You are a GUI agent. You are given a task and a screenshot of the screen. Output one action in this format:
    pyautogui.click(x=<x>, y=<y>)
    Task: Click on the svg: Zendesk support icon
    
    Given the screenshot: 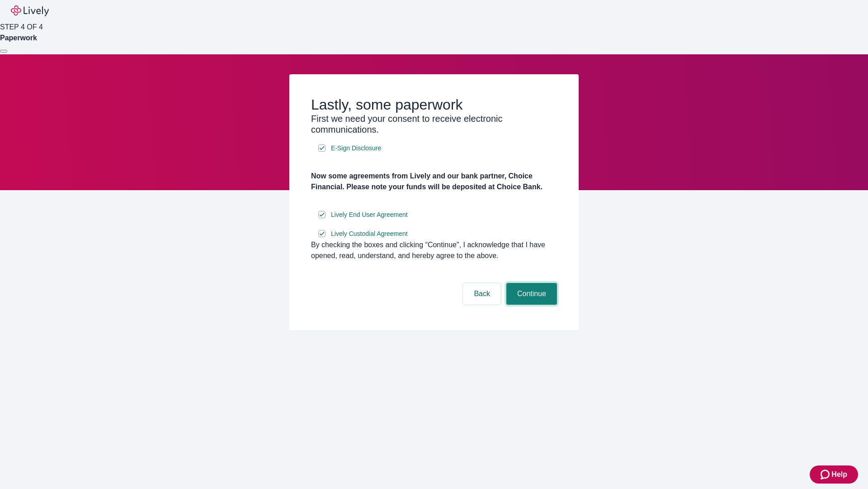 What is the action you would take?
    pyautogui.click(x=826, y=474)
    